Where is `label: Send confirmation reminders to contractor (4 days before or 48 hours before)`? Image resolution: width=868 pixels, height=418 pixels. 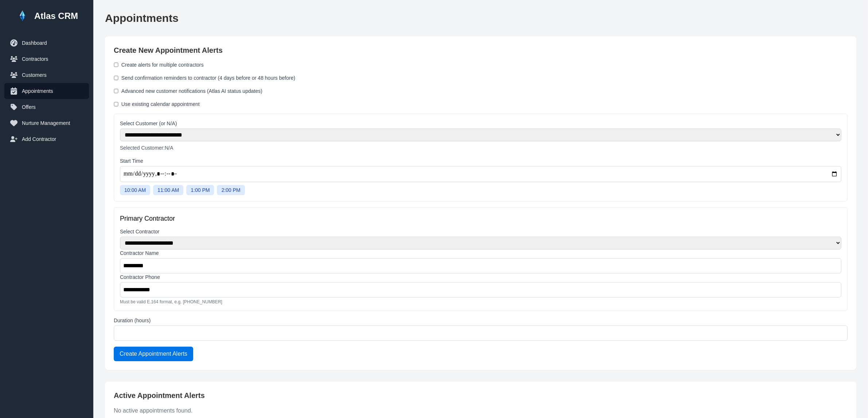
label: Send confirmation reminders to contractor (4 days before or 48 hours before) is located at coordinates (208, 78).